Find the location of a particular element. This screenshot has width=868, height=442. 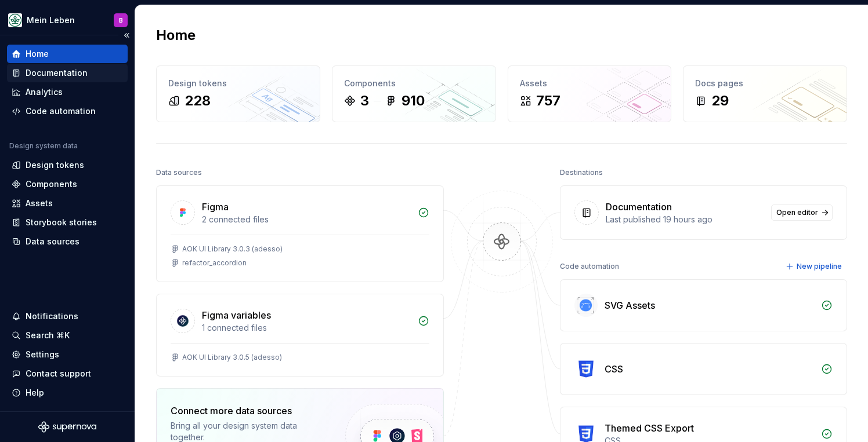

div: Settings is located at coordinates (42, 355).